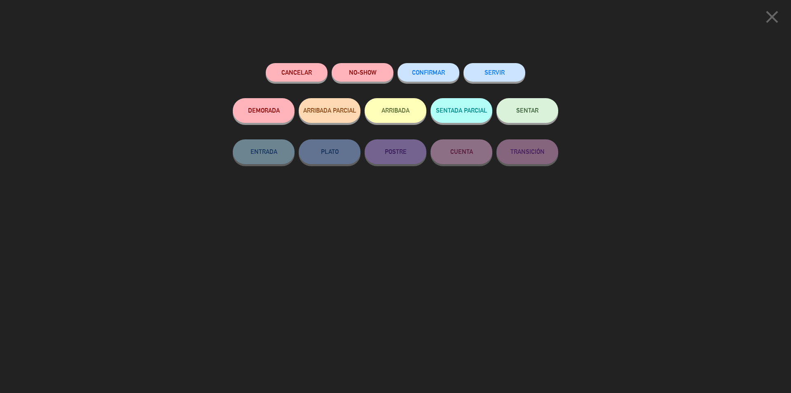 Image resolution: width=791 pixels, height=393 pixels. What do you see at coordinates (528, 110) in the screenshot?
I see `span: SENTAR` at bounding box center [528, 110].